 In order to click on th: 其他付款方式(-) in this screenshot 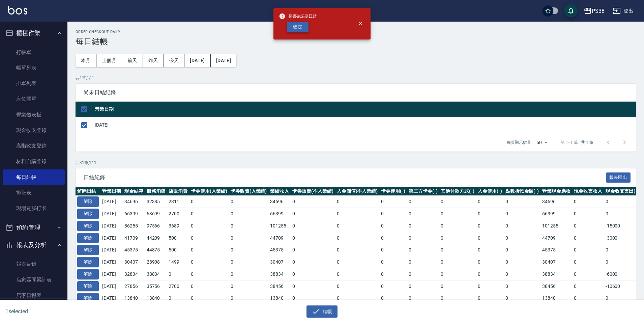, I will do `click(458, 191)`.